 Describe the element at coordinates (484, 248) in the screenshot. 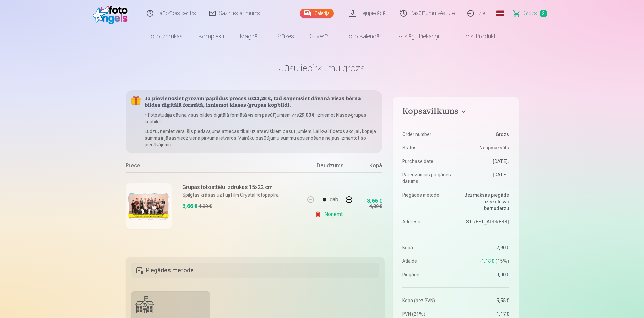

I see `dd: 7,90 €` at that location.